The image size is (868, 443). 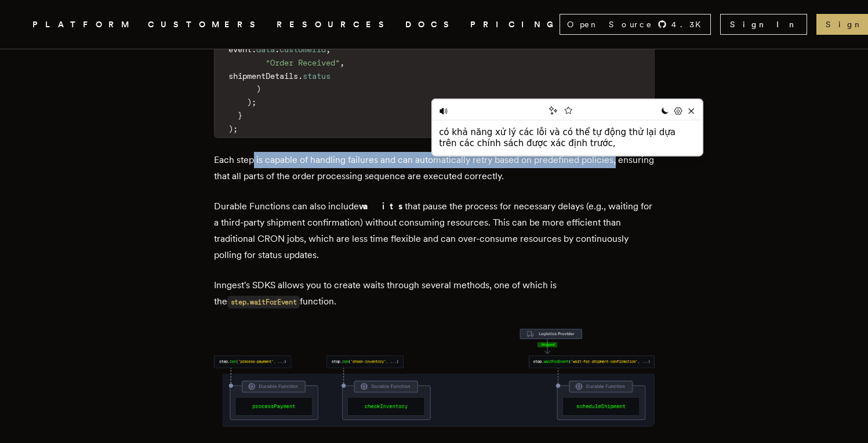 I want to click on a: DOCS, so click(x=431, y=25).